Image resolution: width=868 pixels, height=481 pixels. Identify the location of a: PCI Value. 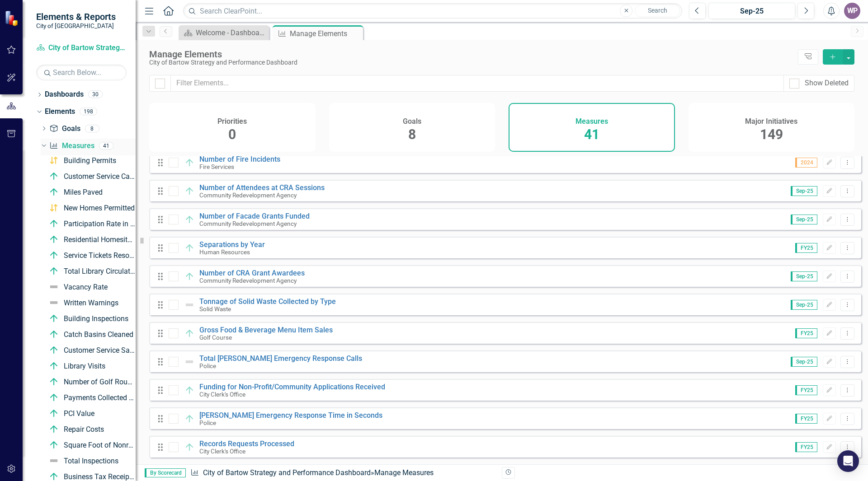
(70, 414).